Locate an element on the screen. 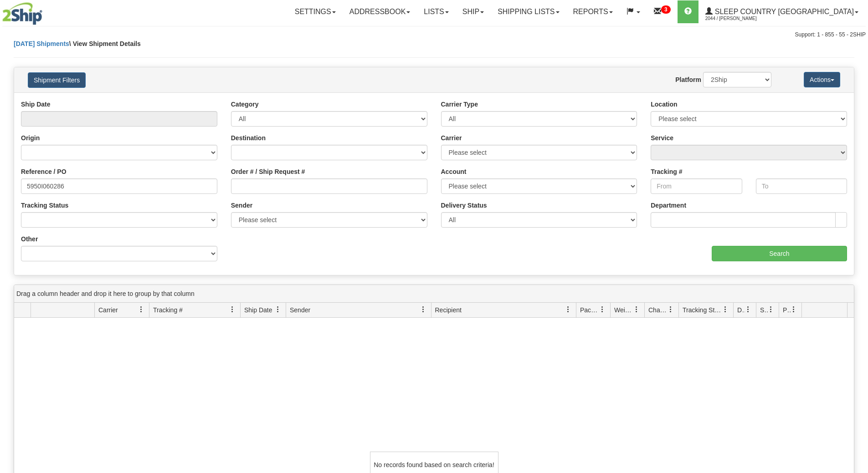 The width and height of the screenshot is (868, 473). span: Tracking # is located at coordinates (167, 310).